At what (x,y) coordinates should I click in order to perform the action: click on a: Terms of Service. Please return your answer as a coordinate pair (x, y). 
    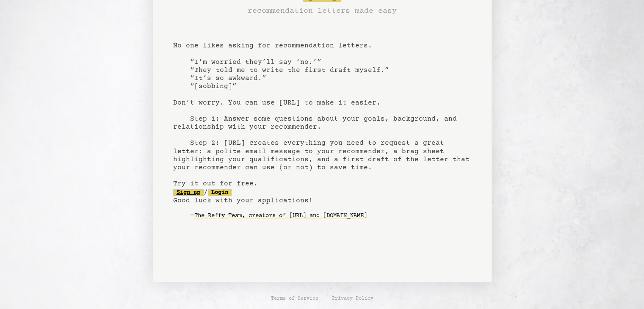
    Looking at the image, I should click on (295, 299).